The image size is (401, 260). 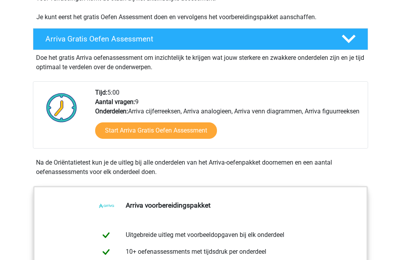 What do you see at coordinates (156, 131) in the screenshot?
I see `a: Start Arriva Gratis Oefen Assessment` at bounding box center [156, 131].